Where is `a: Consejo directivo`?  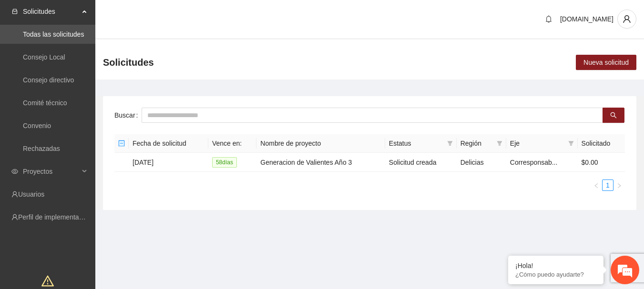 a: Consejo directivo is located at coordinates (48, 80).